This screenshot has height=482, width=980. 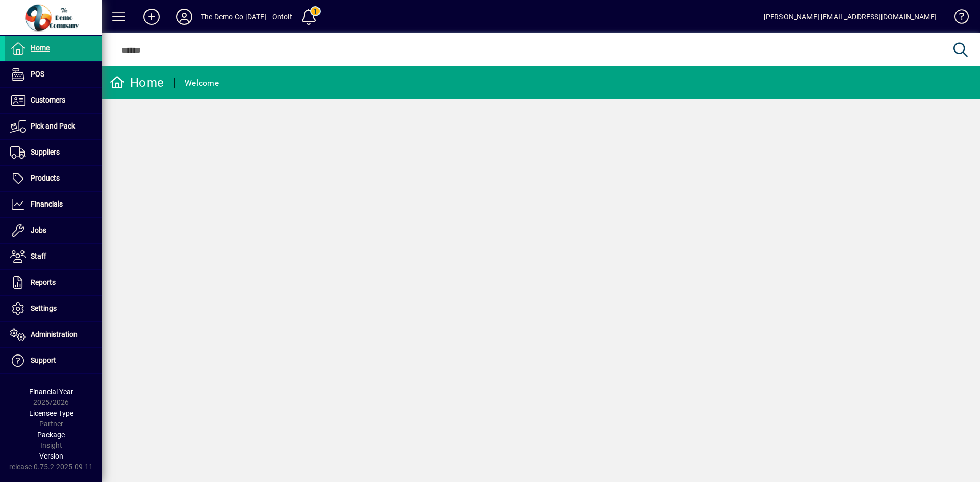 What do you see at coordinates (53, 101) in the screenshot?
I see `a: Customers` at bounding box center [53, 101].